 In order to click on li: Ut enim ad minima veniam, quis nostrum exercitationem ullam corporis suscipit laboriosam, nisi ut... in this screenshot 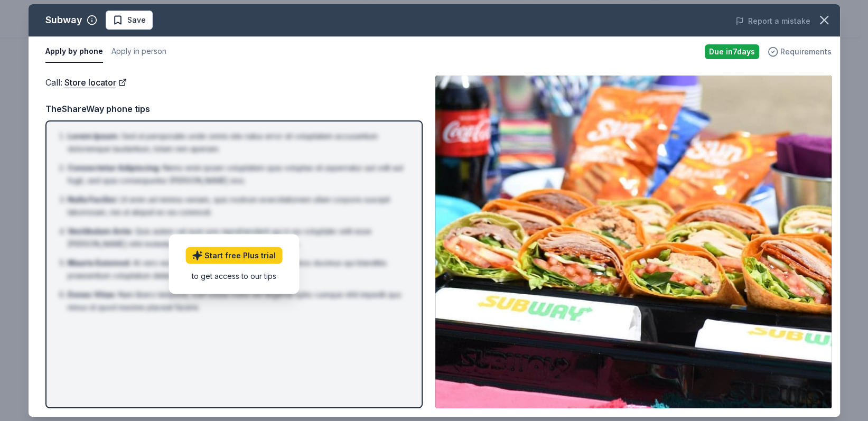, I will do `click(237, 206)`.